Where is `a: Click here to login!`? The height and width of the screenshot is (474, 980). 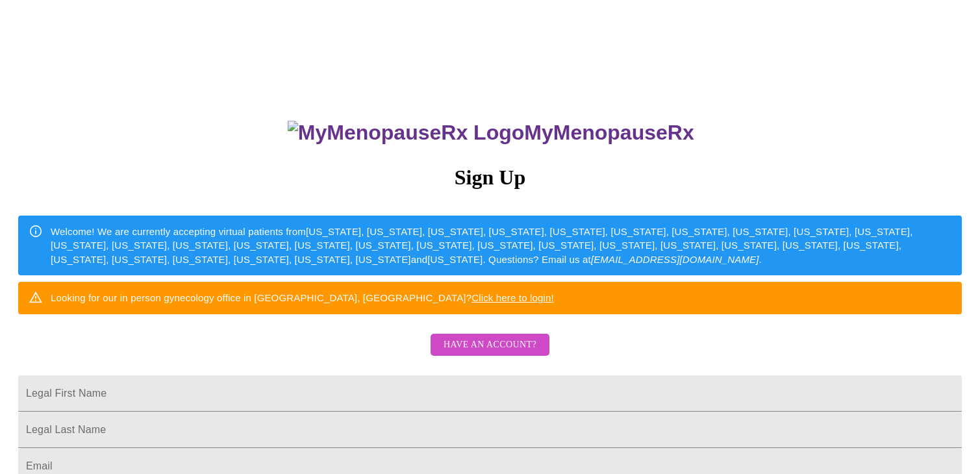 a: Click here to login! is located at coordinates (512, 298).